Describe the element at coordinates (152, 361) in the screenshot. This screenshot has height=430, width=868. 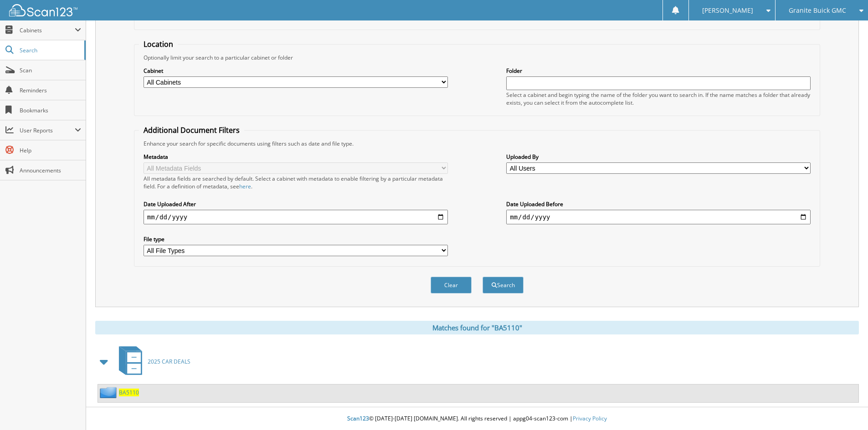
I see `a: 2025 CAR DEALS` at that location.